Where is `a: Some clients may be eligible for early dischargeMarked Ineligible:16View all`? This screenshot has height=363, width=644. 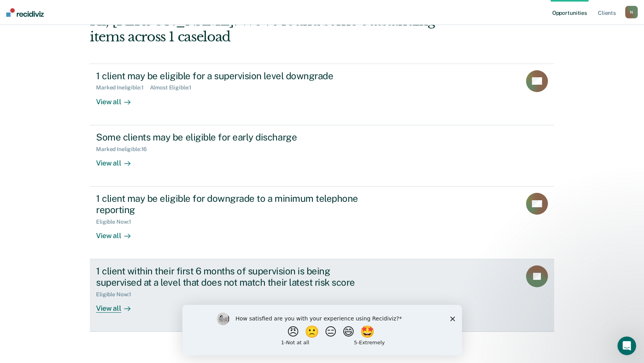 a: Some clients may be eligible for early dischargeMarked Ineligible:16View all is located at coordinates (322, 156).